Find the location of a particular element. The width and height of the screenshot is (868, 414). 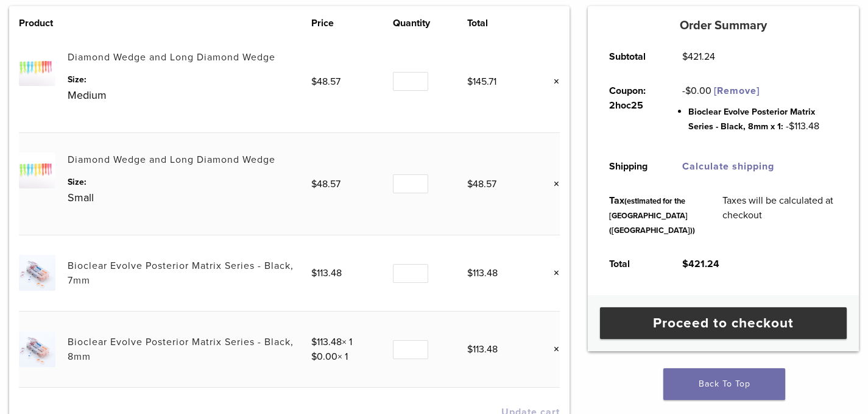

span: 0.00 is located at coordinates (698, 91).